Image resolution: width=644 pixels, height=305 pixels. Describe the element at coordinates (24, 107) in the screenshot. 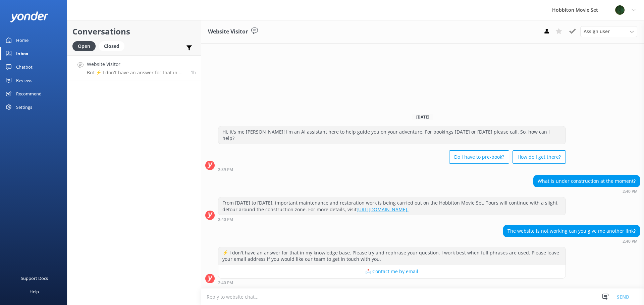

I see `div: Settings` at that location.